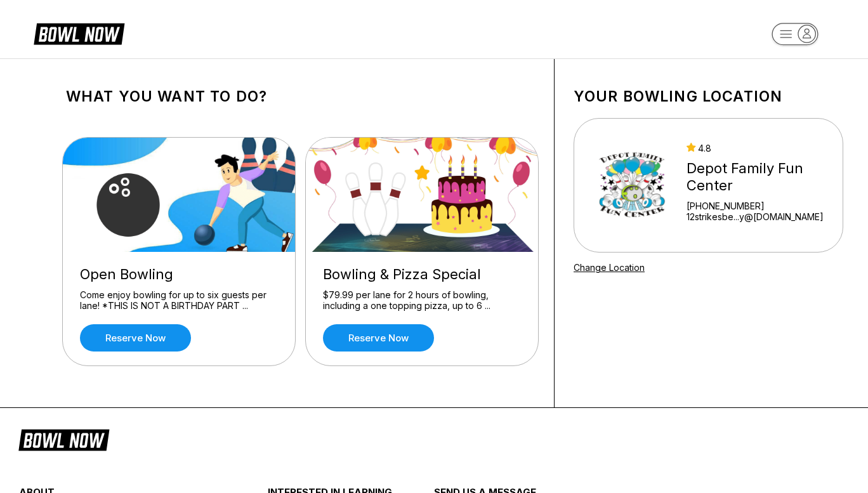 The width and height of the screenshot is (868, 493). Describe the element at coordinates (422, 300) in the screenshot. I see `div: $79.99 per lane for 2 hours of bowling, including a one topping pizza, up to 6 ...` at that location.